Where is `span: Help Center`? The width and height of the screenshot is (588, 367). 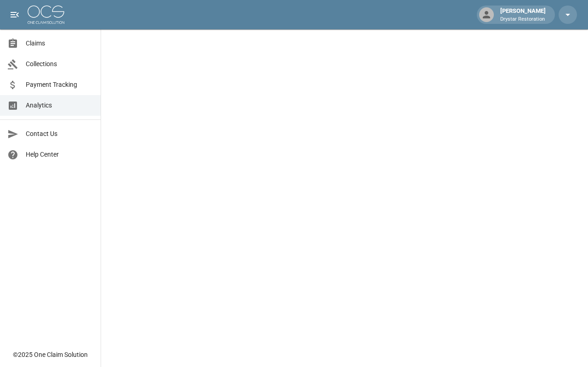 span: Help Center is located at coordinates (59, 154).